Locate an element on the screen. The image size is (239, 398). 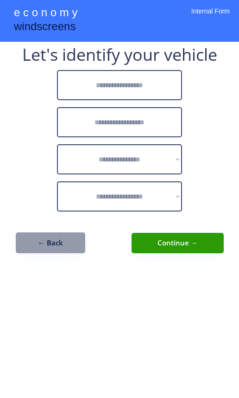
div: Let's identify your vehicle is located at coordinates (120, 55).